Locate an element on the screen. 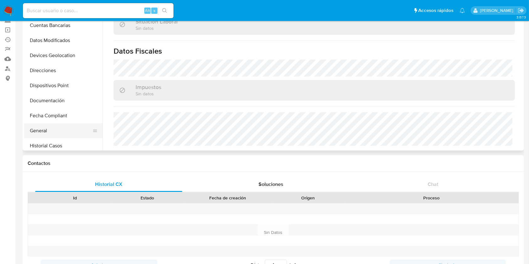 This screenshot has width=529, height=264. h3: Impuestos is located at coordinates (148, 87).